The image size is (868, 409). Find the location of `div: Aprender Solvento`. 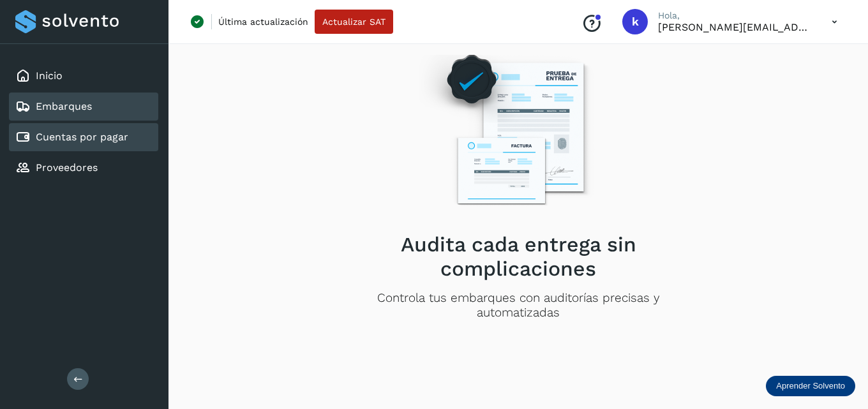

div: Aprender Solvento is located at coordinates (810, 386).